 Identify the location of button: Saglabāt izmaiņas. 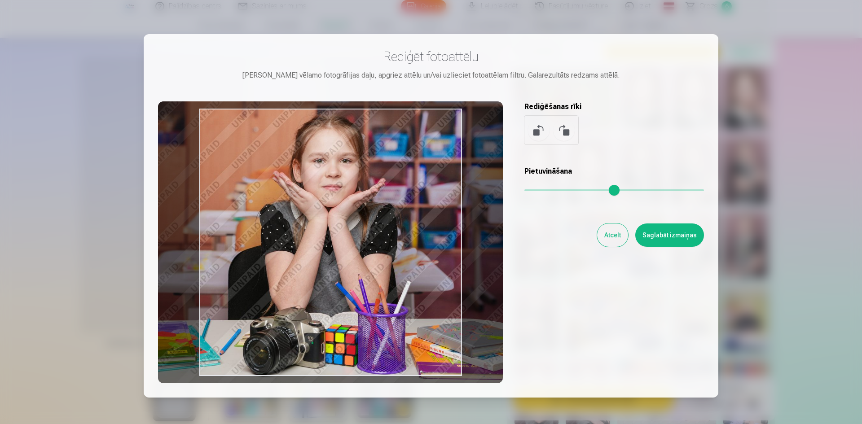
(670, 235).